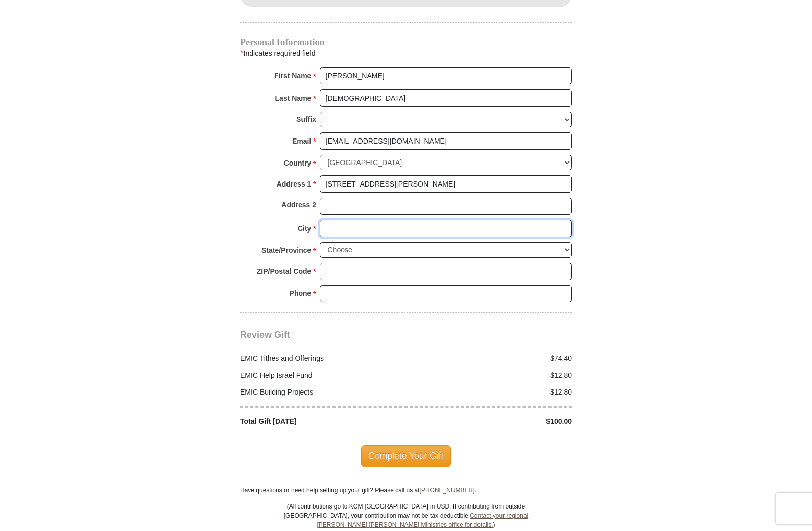 This screenshot has width=812, height=531. What do you see at coordinates (265, 335) in the screenshot?
I see `span: Review Gift` at bounding box center [265, 335].